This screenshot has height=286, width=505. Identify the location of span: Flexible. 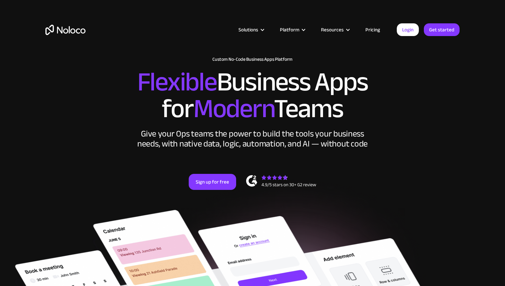
(177, 82).